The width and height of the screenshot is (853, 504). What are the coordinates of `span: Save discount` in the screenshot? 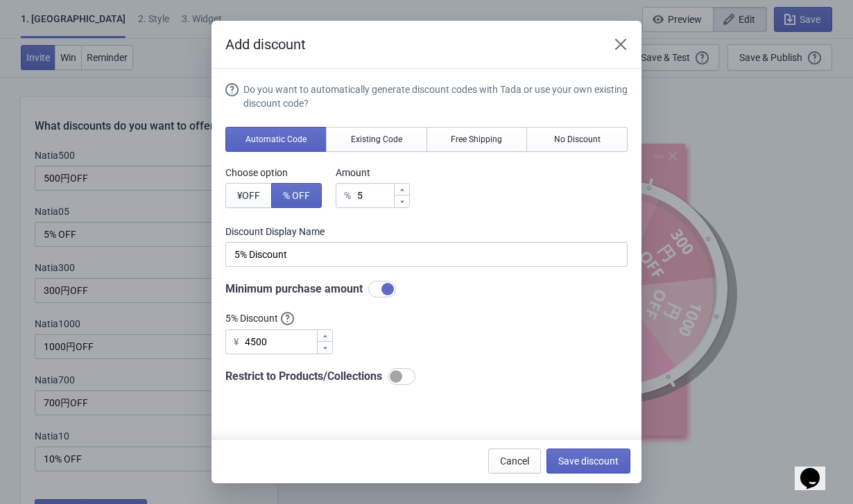 It's located at (588, 461).